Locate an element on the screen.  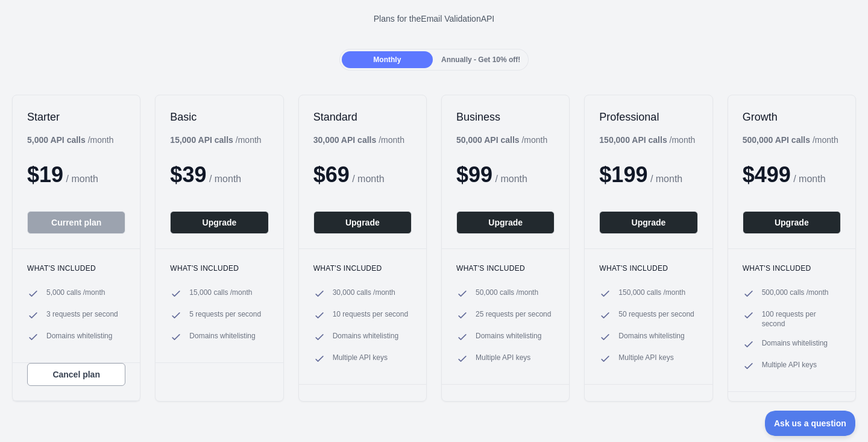
b: 50,000 API calls is located at coordinates (488, 140).